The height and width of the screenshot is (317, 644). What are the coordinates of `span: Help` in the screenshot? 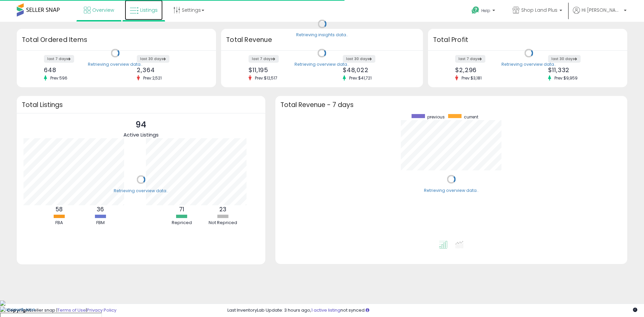 It's located at (486, 11).